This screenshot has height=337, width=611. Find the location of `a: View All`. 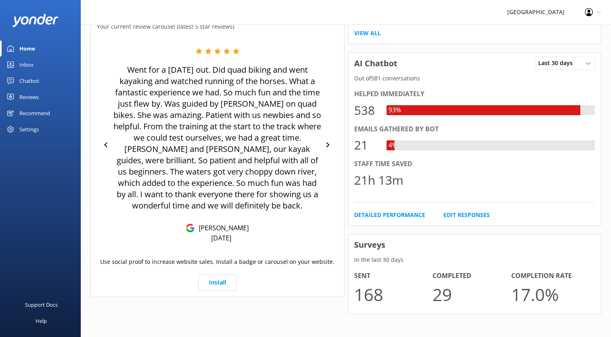

a: View All is located at coordinates (368, 33).